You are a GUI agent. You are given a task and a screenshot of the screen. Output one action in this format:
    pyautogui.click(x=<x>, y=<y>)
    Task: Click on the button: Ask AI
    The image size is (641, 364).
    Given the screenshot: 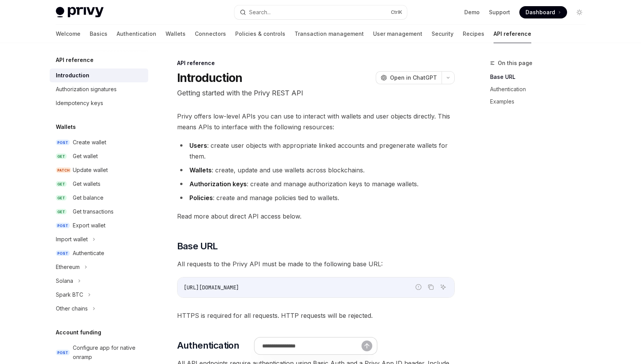 What is the action you would take?
    pyautogui.click(x=443, y=287)
    